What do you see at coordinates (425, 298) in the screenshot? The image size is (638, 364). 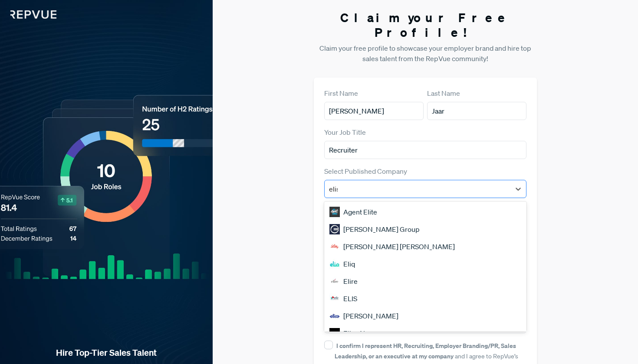 I see `div: ELIS` at bounding box center [425, 298].